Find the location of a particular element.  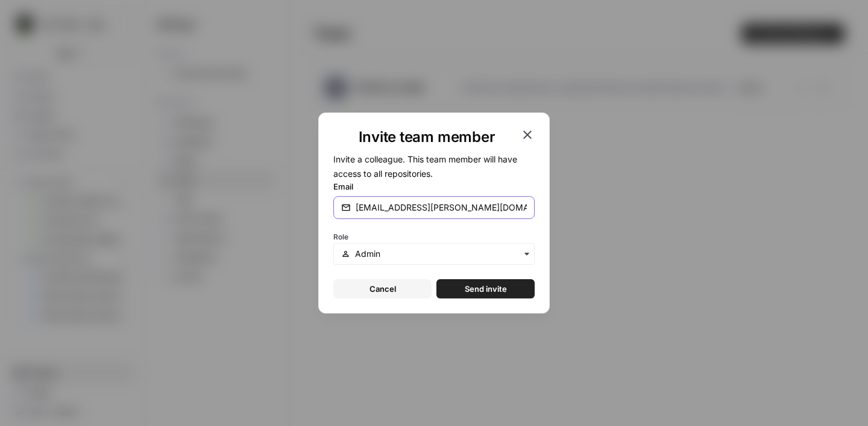

button: Cancel is located at coordinates (382, 289).